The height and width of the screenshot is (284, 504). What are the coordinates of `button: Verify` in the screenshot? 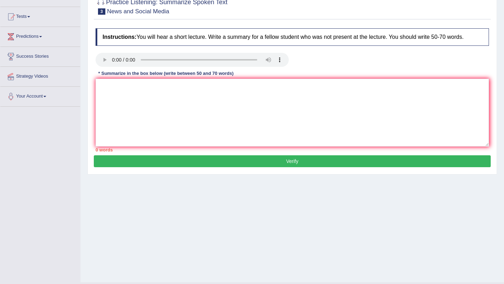 It's located at (292, 161).